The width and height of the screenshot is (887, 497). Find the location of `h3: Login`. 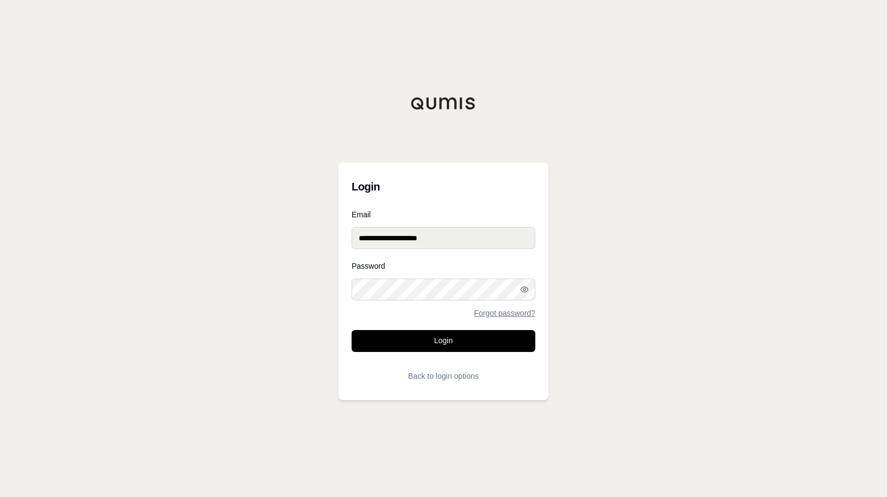

h3: Login is located at coordinates (443, 186).